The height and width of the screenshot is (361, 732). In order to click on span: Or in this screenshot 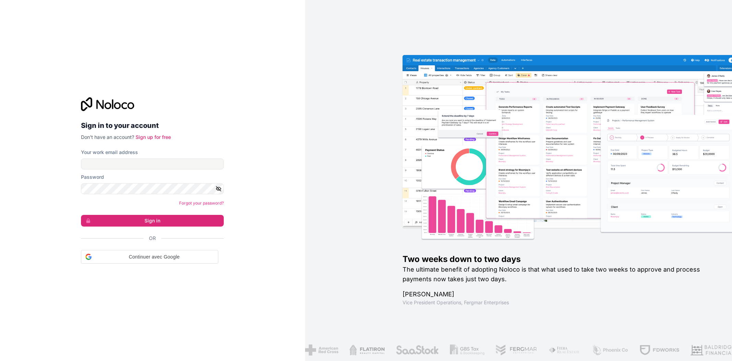, I will do `click(152, 238)`.